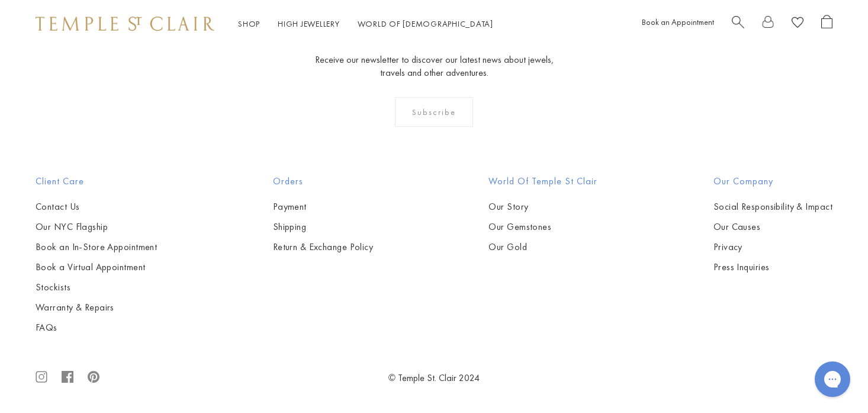 Image resolution: width=868 pixels, height=413 pixels. What do you see at coordinates (543, 181) in the screenshot?
I see `h2: World of Temple St Clair` at bounding box center [543, 181].